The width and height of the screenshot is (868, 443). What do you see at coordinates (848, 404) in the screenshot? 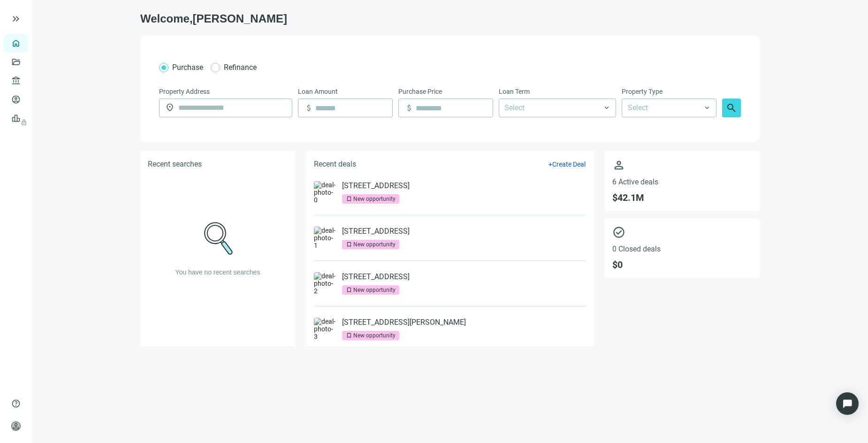
I see `div: Open Intercom Messenger` at bounding box center [848, 404].